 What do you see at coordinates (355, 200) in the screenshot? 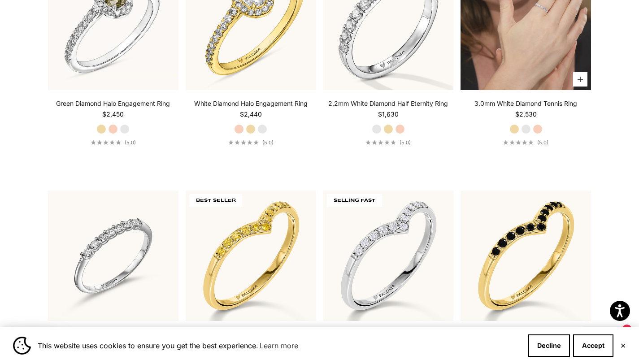
I see `span: SELLING FAST` at bounding box center [355, 200].